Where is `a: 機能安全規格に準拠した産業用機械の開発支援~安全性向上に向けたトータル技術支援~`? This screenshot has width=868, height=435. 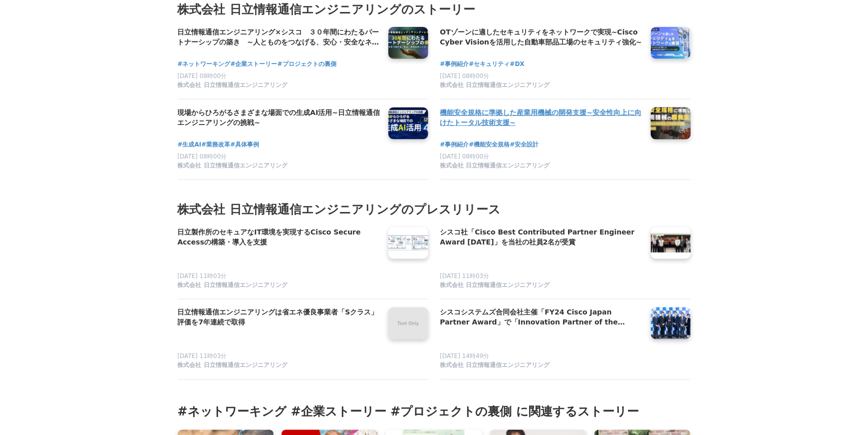
a: 機能安全規格に準拠した産業用機械の開発支援~安全性向上に向けたトータル技術支援~ is located at coordinates (542, 118).